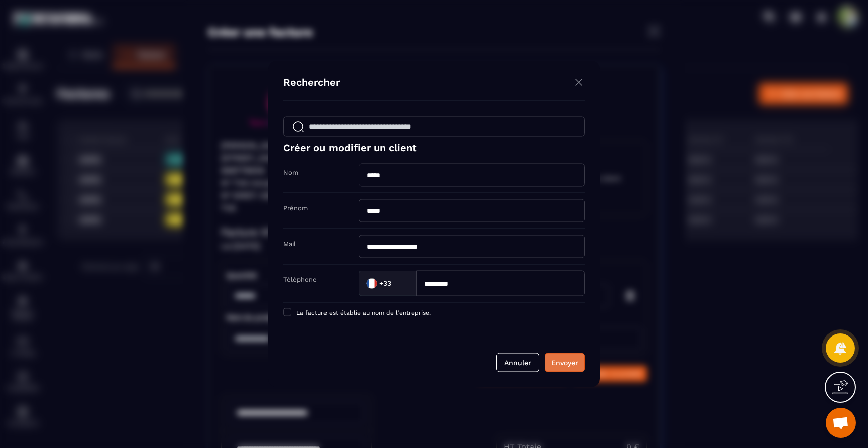 The width and height of the screenshot is (868, 448). Describe the element at coordinates (565, 363) in the screenshot. I see `div: Envoyer` at that location.